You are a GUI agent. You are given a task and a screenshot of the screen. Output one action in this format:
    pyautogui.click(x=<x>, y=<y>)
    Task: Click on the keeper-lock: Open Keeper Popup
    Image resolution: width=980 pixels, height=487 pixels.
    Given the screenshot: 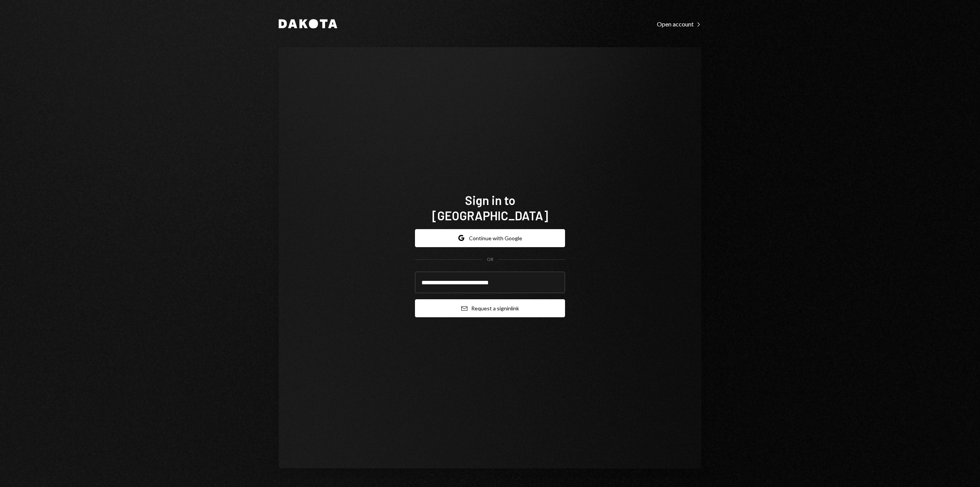 What is the action you would take?
    pyautogui.click(x=554, y=283)
    